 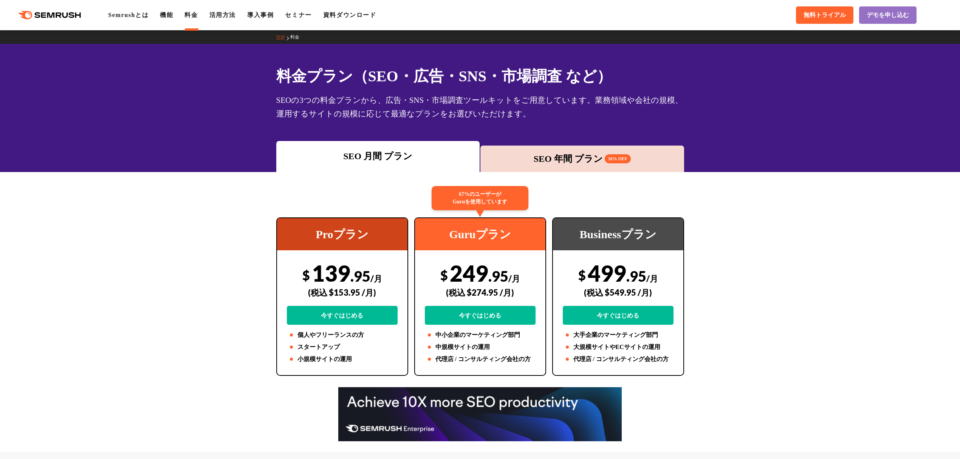 I want to click on a: 活用方法, so click(x=223, y=15).